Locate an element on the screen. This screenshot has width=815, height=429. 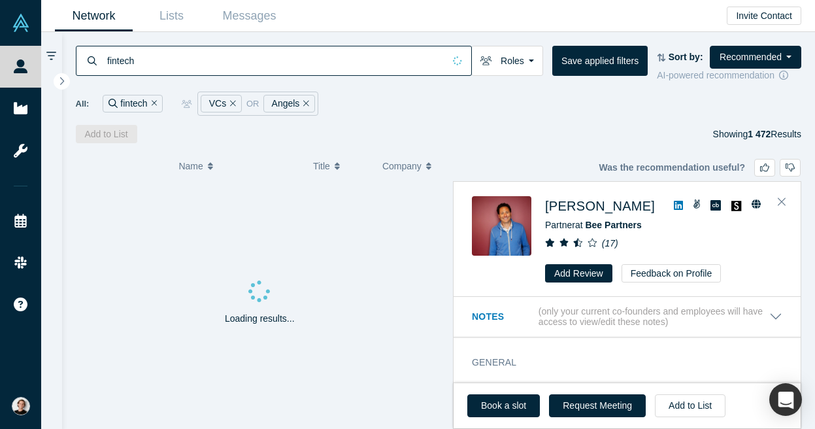
div: AI-powered recommendation is located at coordinates (728, 75).